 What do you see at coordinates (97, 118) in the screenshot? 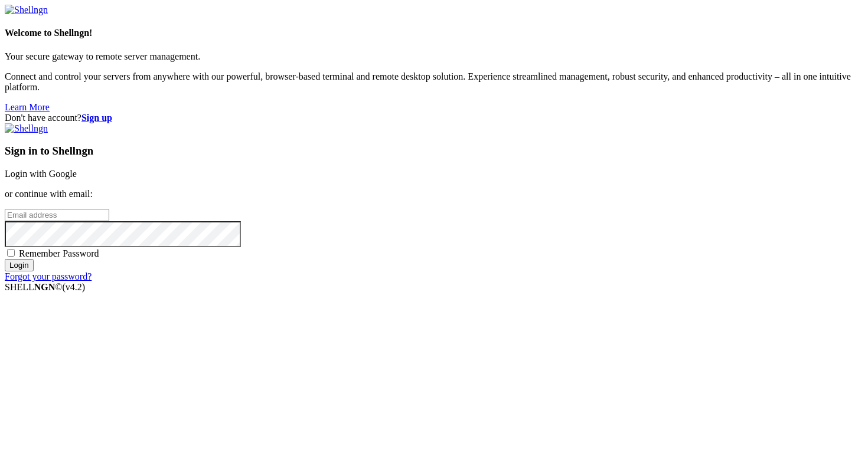
I see `a: Sign up` at bounding box center [97, 118].